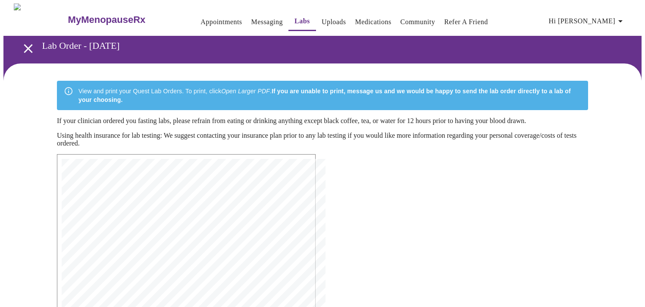 The width and height of the screenshot is (645, 307). What do you see at coordinates (246, 91) in the screenshot?
I see `em: Open Larger PDF` at bounding box center [246, 91].